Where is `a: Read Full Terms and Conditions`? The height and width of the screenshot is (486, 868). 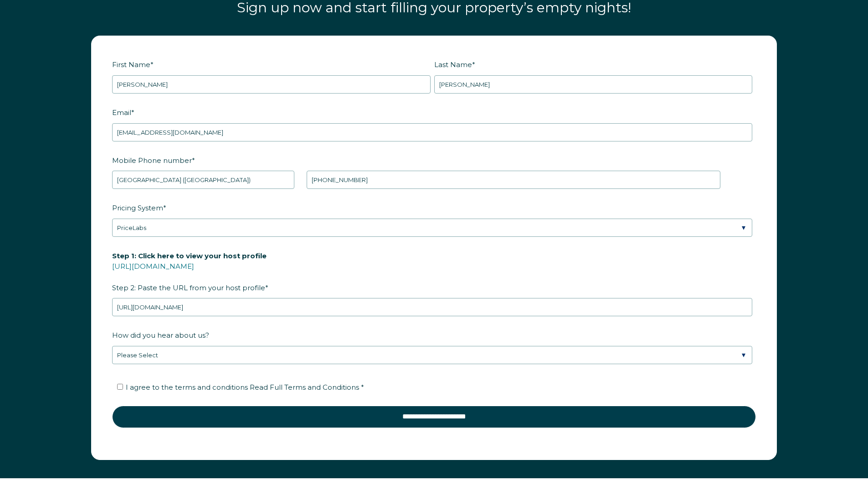
a: Read Full Terms and Conditions is located at coordinates (305, 386).